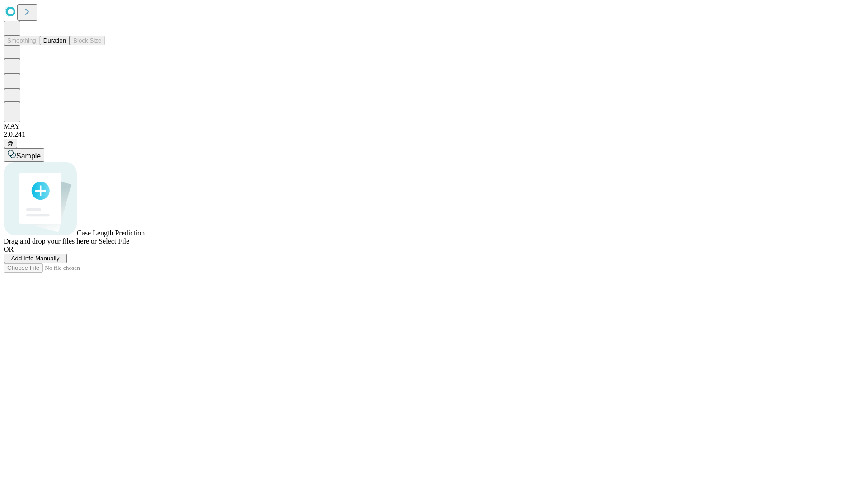 The image size is (868, 489). I want to click on span: Case Length Prediction, so click(111, 233).